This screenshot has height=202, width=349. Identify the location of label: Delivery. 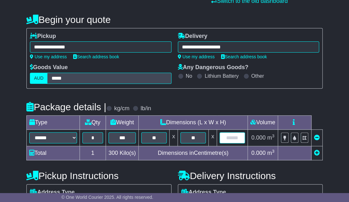
(193, 36).